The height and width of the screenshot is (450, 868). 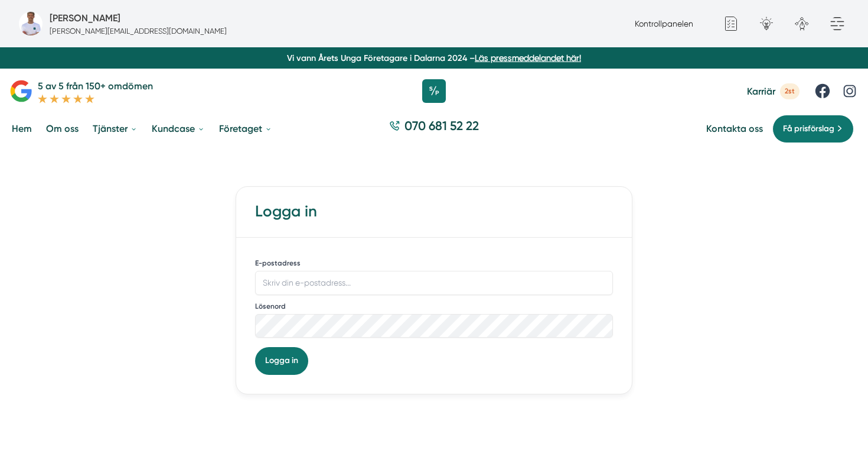 I want to click on a: Tjänster, so click(x=115, y=128).